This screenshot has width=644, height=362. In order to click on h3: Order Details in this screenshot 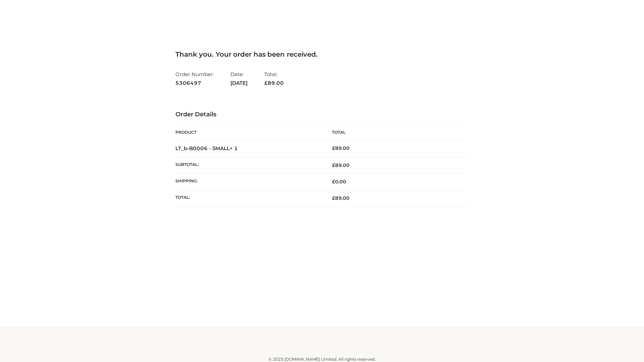, I will do `click(322, 115)`.